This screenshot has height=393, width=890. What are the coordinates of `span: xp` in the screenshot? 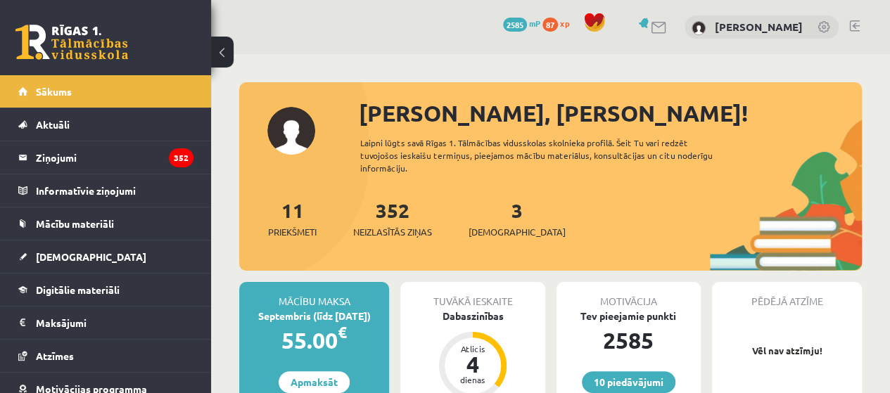 It's located at (564, 23).